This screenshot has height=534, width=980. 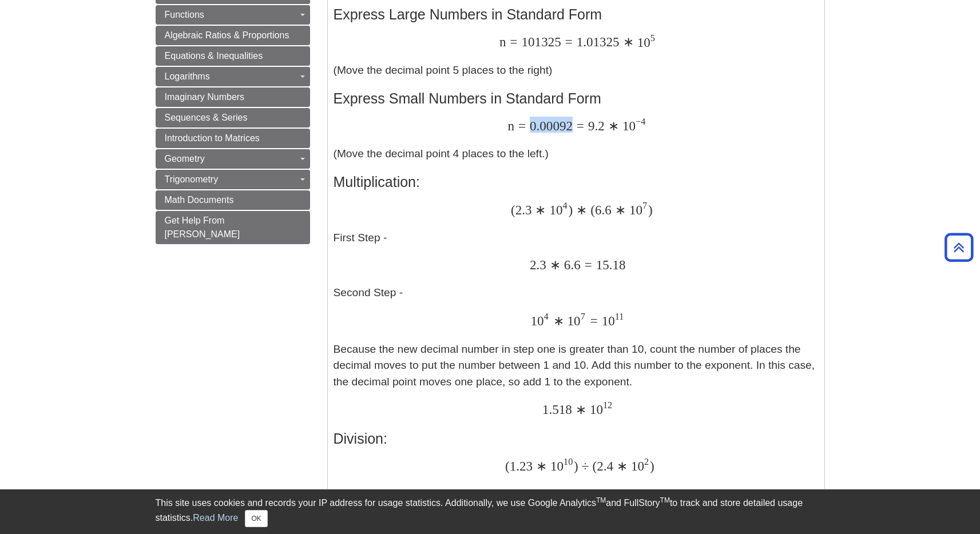 What do you see at coordinates (256, 518) in the screenshot?
I see `button: Close` at bounding box center [256, 518].